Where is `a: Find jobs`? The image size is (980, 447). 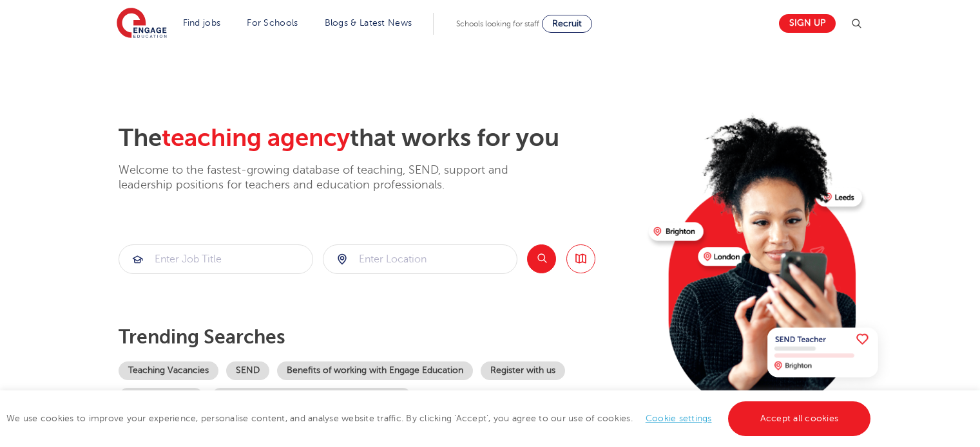
a: Find jobs is located at coordinates (202, 23).